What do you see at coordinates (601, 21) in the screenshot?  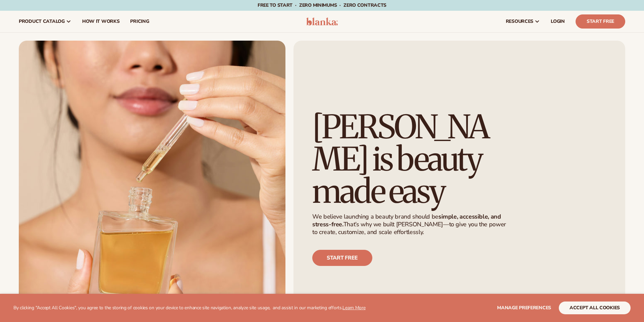 I see `a: Start Free` at bounding box center [601, 21].